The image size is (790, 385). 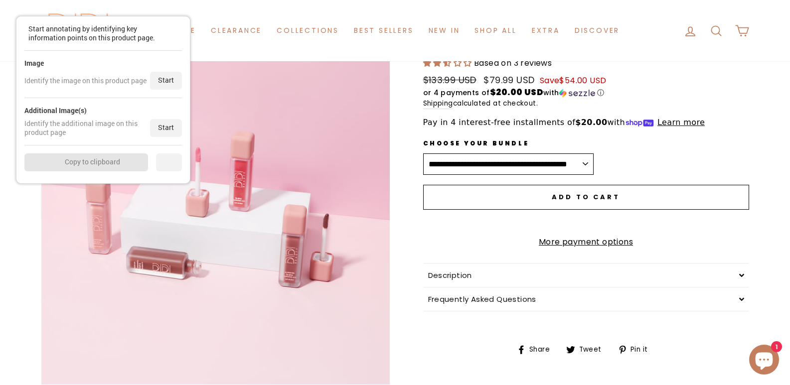 What do you see at coordinates (496, 30) in the screenshot?
I see `a: Shop All` at bounding box center [496, 30].